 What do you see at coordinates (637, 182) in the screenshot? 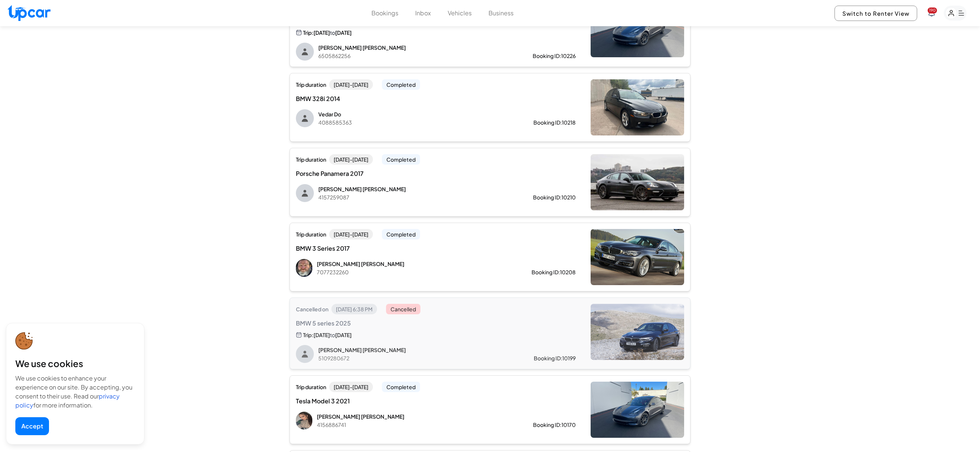
I see `img: Porsche Panamera 2017` at bounding box center [637, 182].